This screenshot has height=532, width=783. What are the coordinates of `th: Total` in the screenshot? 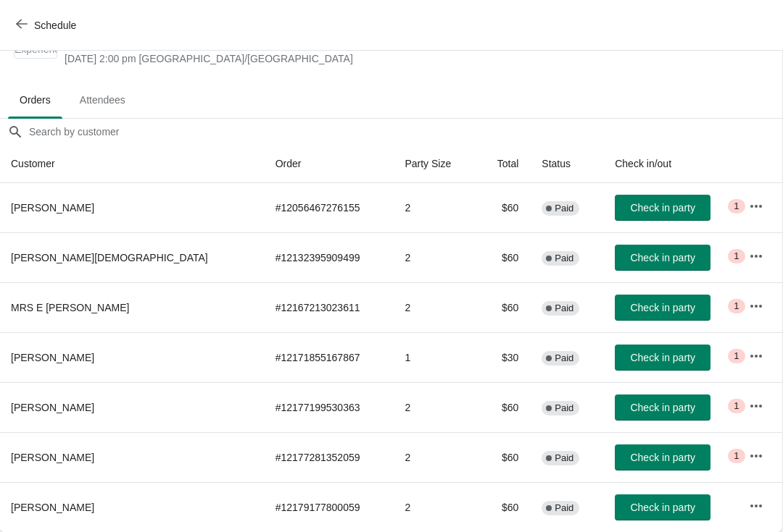 It's located at (503, 164).